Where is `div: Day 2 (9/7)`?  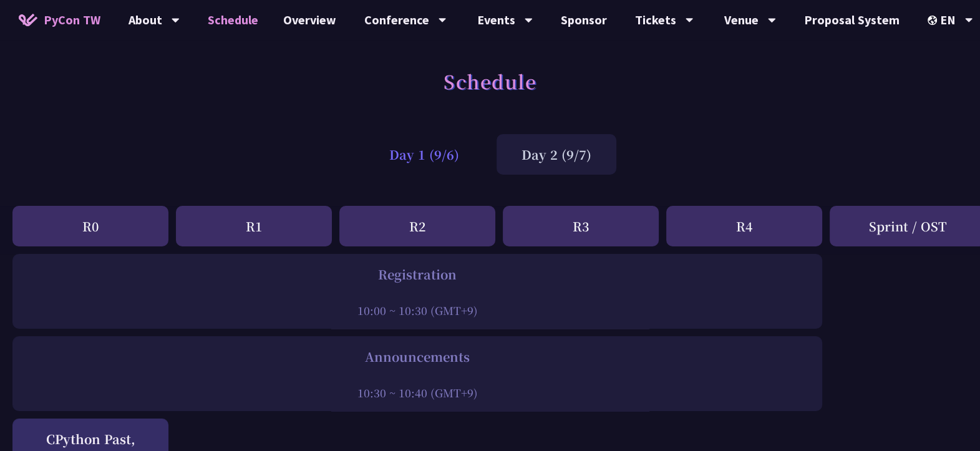 div: Day 2 (9/7) is located at coordinates (557, 154).